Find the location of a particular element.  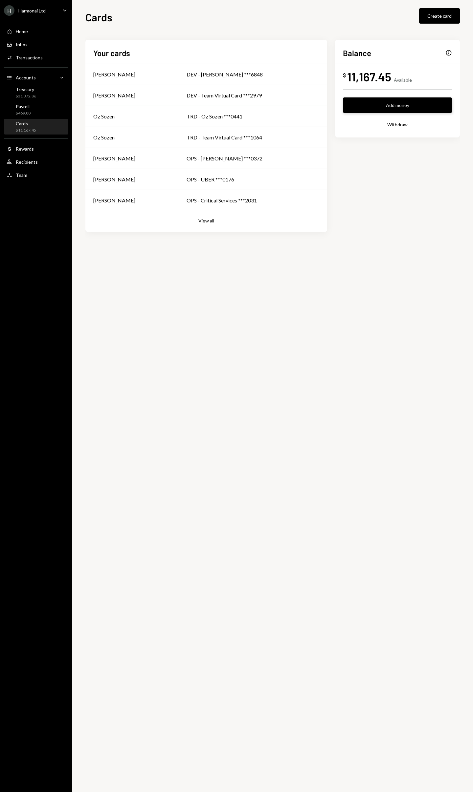

div: $31,372.86 is located at coordinates (26, 96).